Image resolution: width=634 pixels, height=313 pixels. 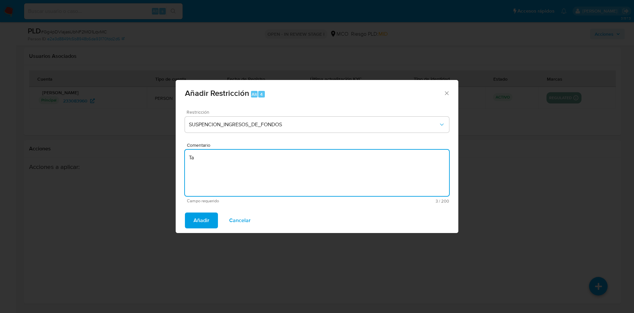 I want to click on button: Restriction, so click(x=317, y=125).